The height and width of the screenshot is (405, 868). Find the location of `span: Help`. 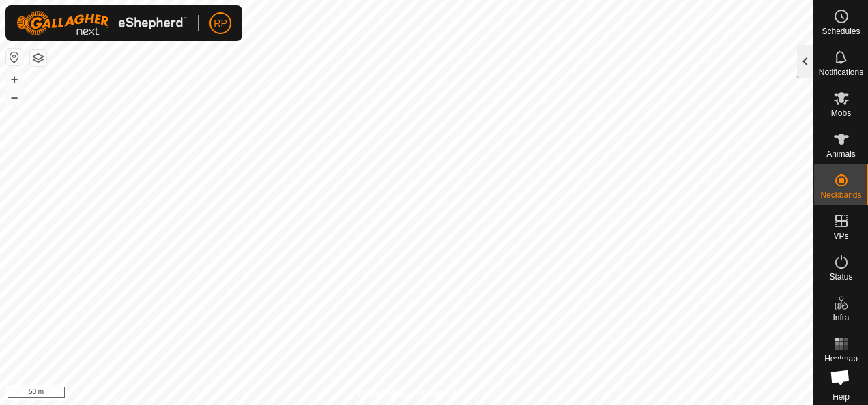

span: Help is located at coordinates (841, 397).